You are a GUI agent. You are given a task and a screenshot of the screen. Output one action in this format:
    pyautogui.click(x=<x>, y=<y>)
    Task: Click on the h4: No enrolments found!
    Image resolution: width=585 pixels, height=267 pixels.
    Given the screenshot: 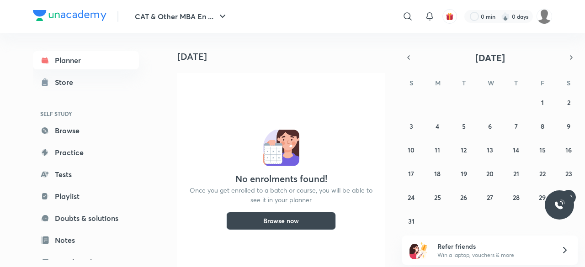 What is the action you would take?
    pyautogui.click(x=281, y=179)
    